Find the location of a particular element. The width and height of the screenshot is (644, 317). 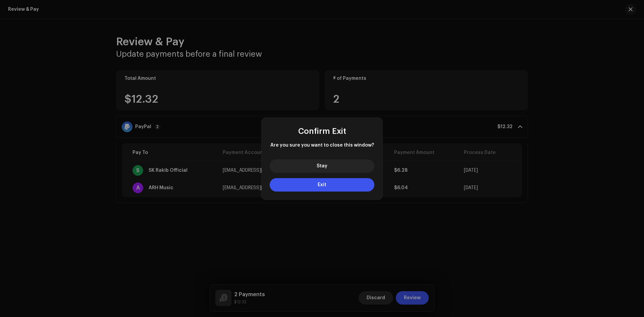

span: Exit is located at coordinates (322, 185).